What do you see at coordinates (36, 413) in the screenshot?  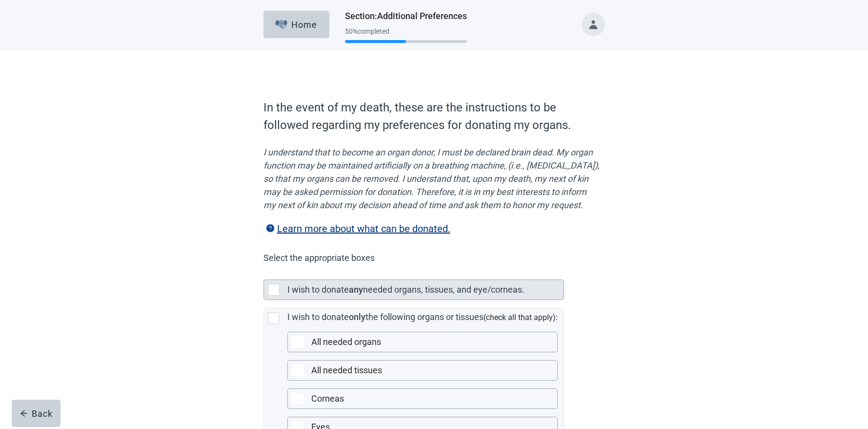 I see `div: Back` at bounding box center [36, 413].